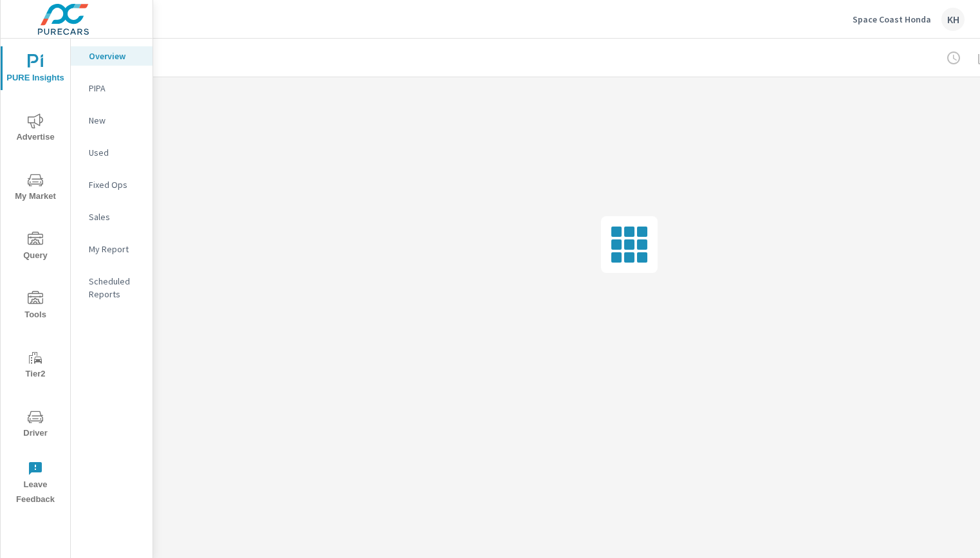  What do you see at coordinates (953, 19) in the screenshot?
I see `div: KH` at bounding box center [953, 19].